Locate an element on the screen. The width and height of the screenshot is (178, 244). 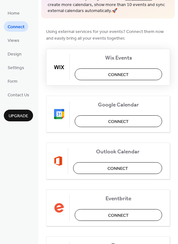
a: Home is located at coordinates (14, 13).